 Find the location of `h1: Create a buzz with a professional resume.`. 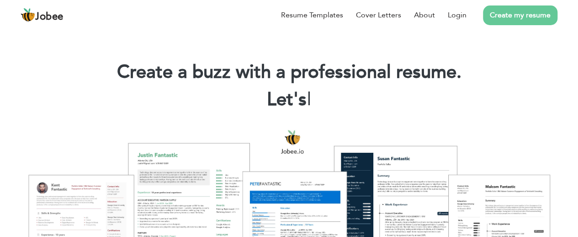

h1: Create a buzz with a professional resume. is located at coordinates (289, 72).